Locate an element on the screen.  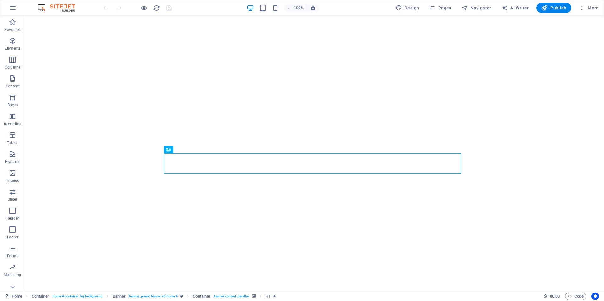
a: Click to cancel selection. Double-click to open Pages is located at coordinates (14, 297).